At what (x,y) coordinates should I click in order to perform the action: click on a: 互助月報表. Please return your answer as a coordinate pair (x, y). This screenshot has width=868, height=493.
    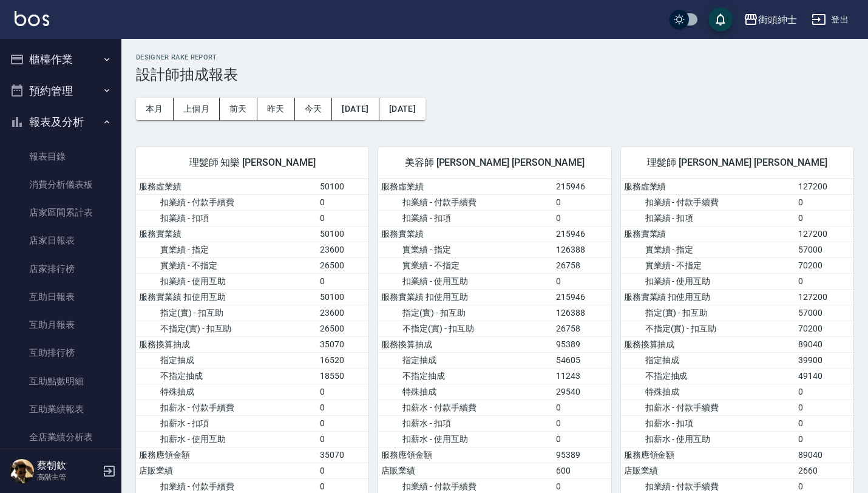
    Looking at the image, I should click on (61, 325).